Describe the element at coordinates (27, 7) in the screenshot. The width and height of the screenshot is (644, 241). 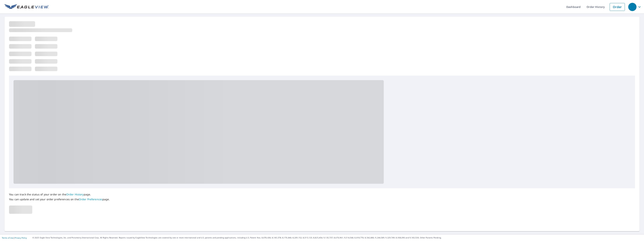
I see `img: EV Logo` at that location.